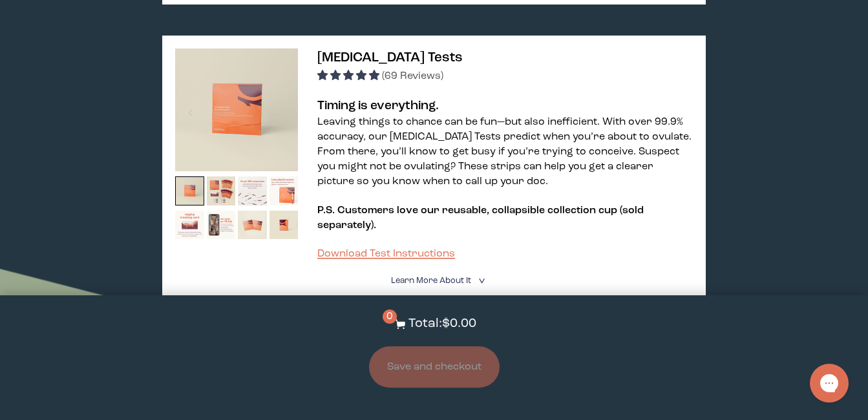  Describe the element at coordinates (390, 317) in the screenshot. I see `span: 0` at that location.